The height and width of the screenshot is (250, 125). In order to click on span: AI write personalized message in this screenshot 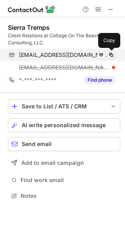, I will do `click(63, 125)`.